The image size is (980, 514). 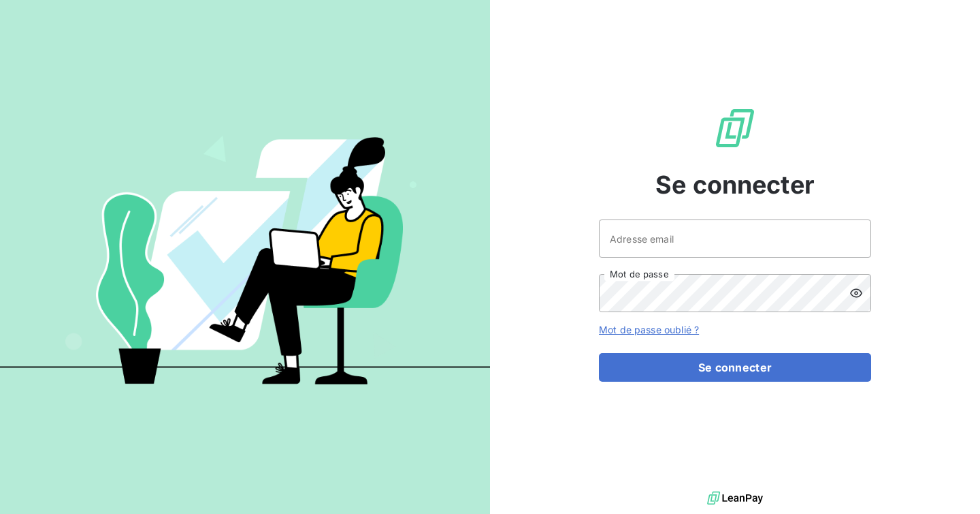 What do you see at coordinates (649, 329) in the screenshot?
I see `a: Mot de passe oublié ?` at bounding box center [649, 329].